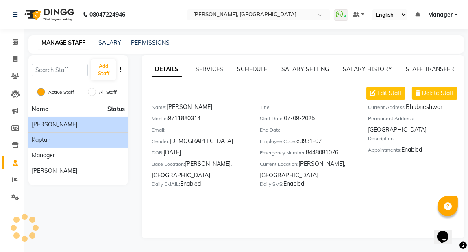 This screenshot has height=252, width=468. What do you see at coordinates (168, 164) in the screenshot?
I see `label: Base Location:` at bounding box center [168, 164].